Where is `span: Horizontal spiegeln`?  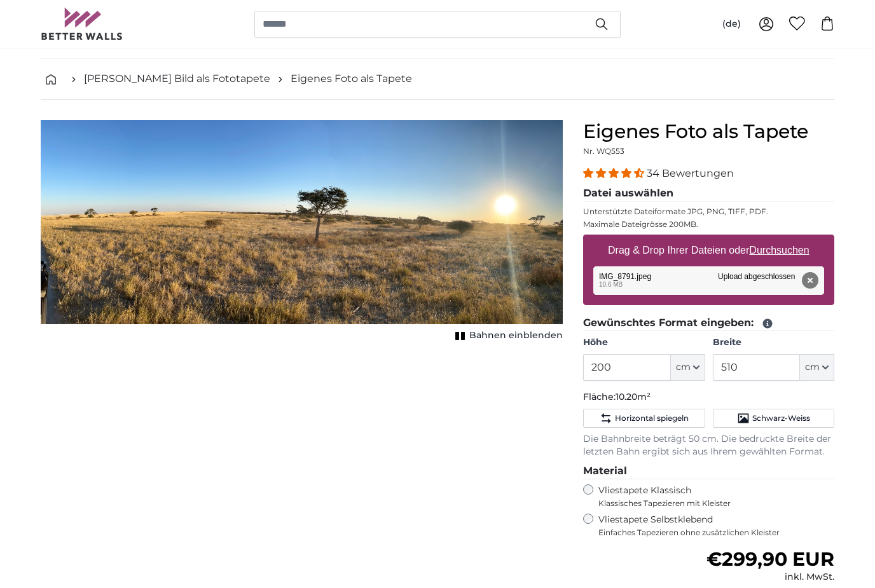 span: Horizontal spiegeln is located at coordinates (652, 418).